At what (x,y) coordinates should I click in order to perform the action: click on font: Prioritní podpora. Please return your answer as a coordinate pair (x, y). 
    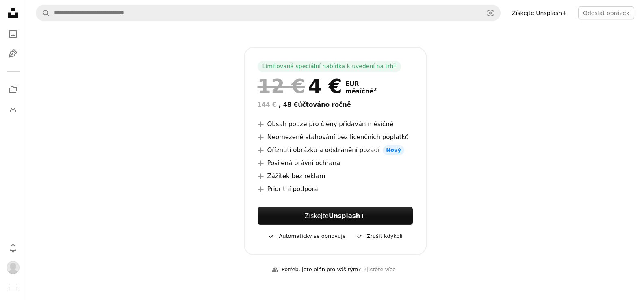
    Looking at the image, I should click on (293, 189).